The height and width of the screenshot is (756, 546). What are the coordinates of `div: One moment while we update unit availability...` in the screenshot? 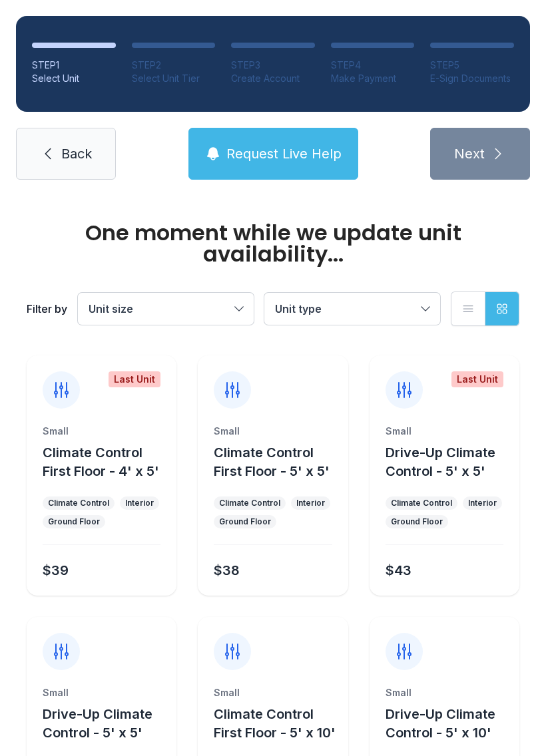 It's located at (273, 243).